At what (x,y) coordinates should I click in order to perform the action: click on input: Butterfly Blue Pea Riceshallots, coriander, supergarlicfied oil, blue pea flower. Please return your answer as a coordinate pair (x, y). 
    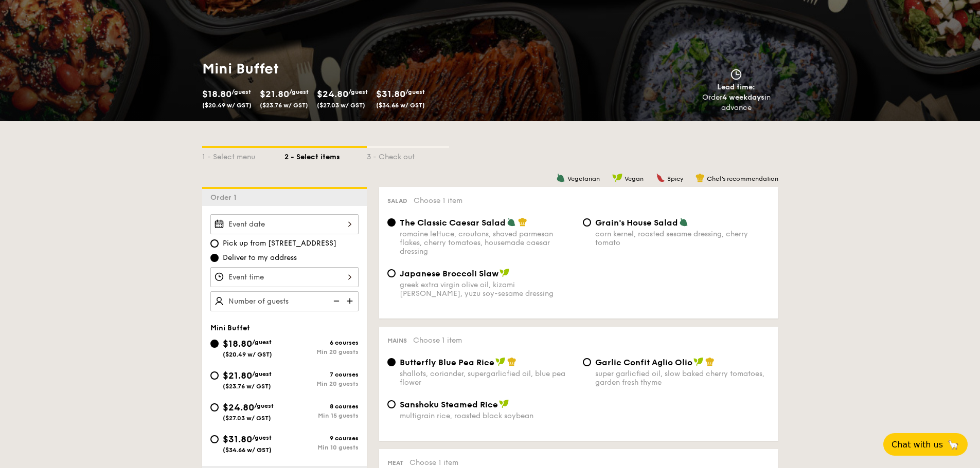
    Looking at the image, I should click on (391, 362).